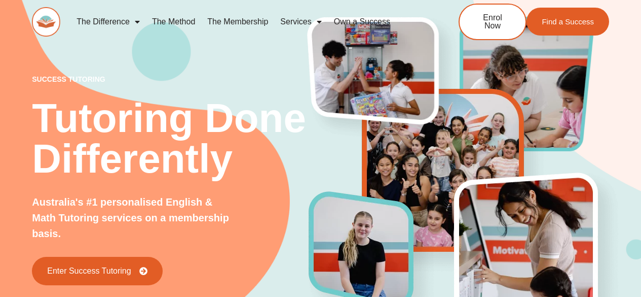 This screenshot has height=297, width=641. I want to click on span: Enter Success Tutoring, so click(89, 271).